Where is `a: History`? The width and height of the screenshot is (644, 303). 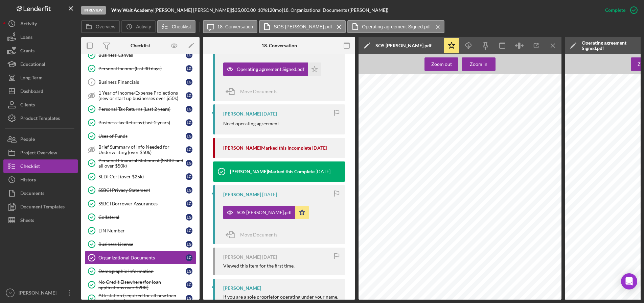 a: History is located at coordinates (41, 180).